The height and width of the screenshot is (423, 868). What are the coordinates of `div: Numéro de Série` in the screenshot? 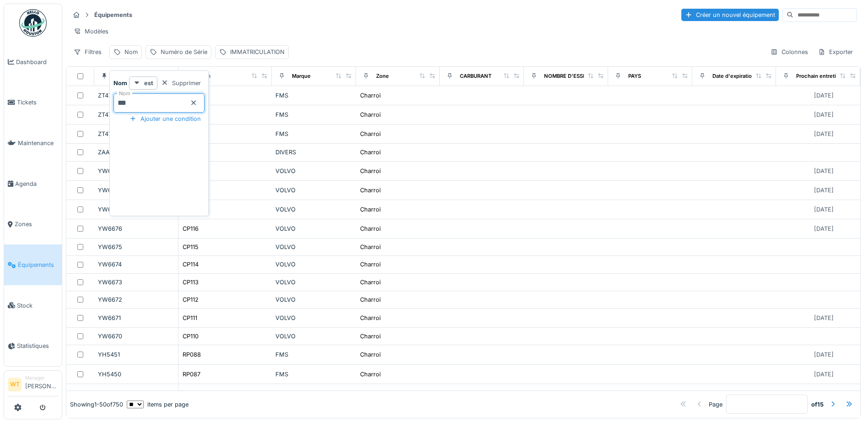 It's located at (184, 52).